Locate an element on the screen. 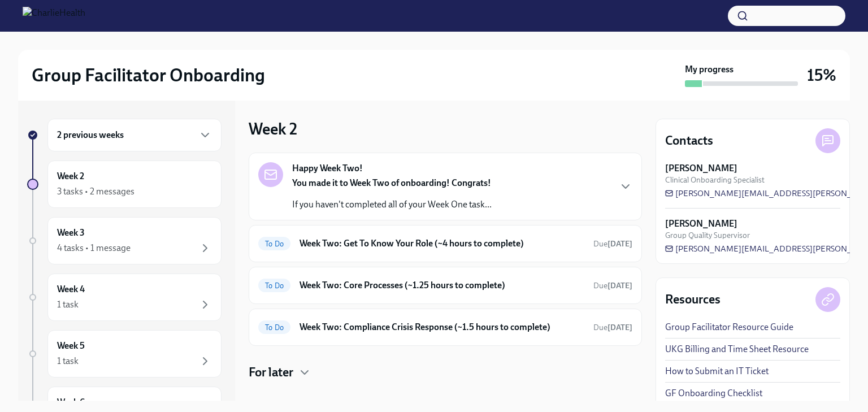 This screenshot has width=868, height=412. a: How to Submit an IT Ticket is located at coordinates (717, 371).